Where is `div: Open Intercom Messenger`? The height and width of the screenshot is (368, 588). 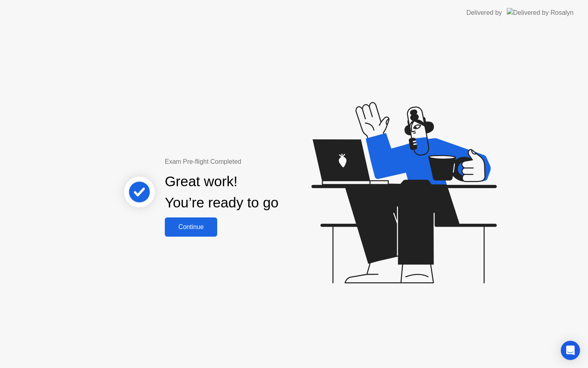 div: Open Intercom Messenger is located at coordinates (571, 351).